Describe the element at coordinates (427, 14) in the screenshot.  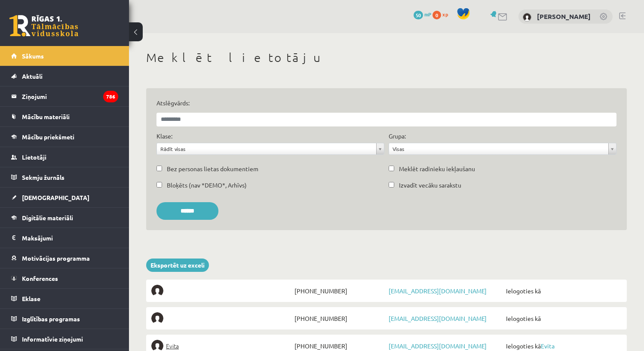
I see `span: mP` at that location.